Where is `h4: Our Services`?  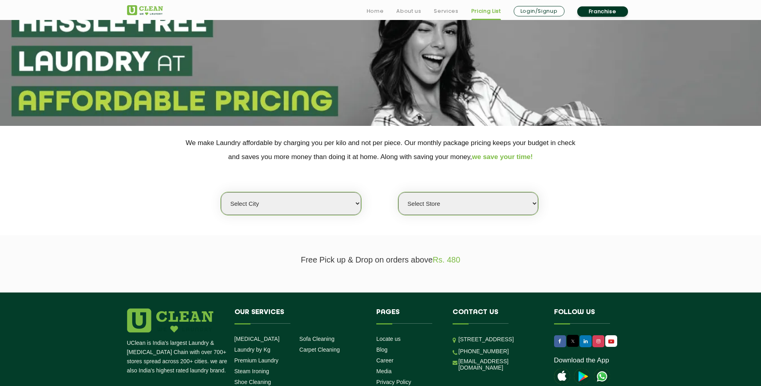 h4: Our Services is located at coordinates (300, 316).